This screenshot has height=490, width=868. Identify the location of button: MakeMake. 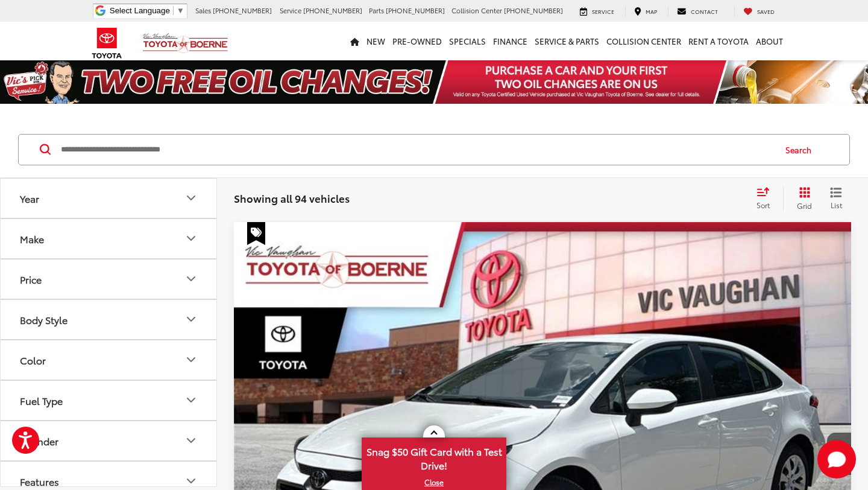
(109, 238).